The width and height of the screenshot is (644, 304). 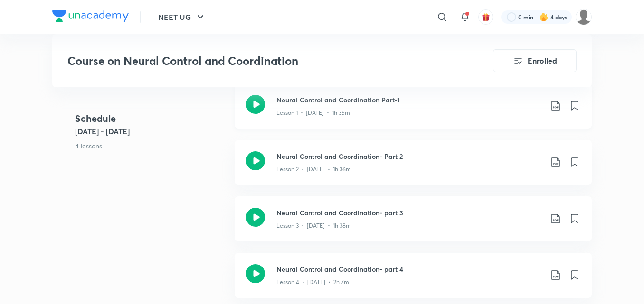 What do you see at coordinates (182, 17) in the screenshot?
I see `button: NEET UG` at bounding box center [182, 17].